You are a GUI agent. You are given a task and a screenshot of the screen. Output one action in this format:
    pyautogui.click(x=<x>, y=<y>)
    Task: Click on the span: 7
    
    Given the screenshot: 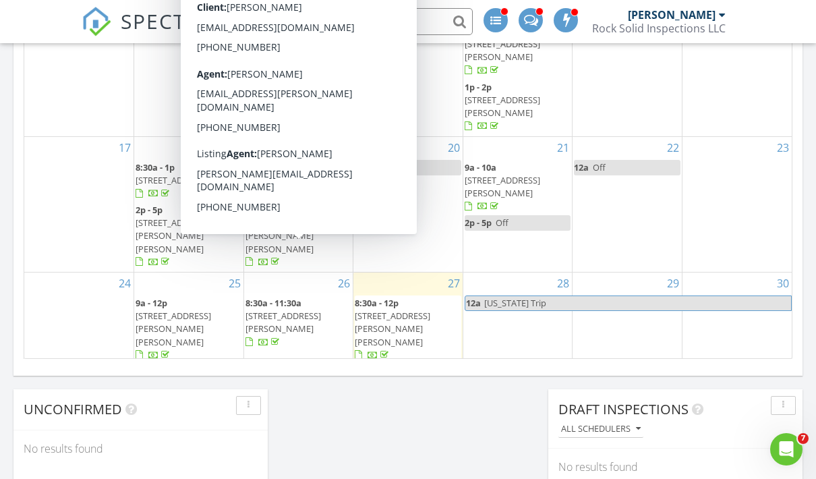 What is the action you would take?
    pyautogui.click(x=804, y=439)
    